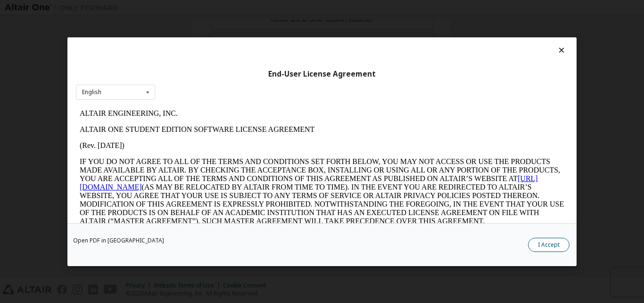  I want to click on div: End-User License Agreement, so click(322, 74).